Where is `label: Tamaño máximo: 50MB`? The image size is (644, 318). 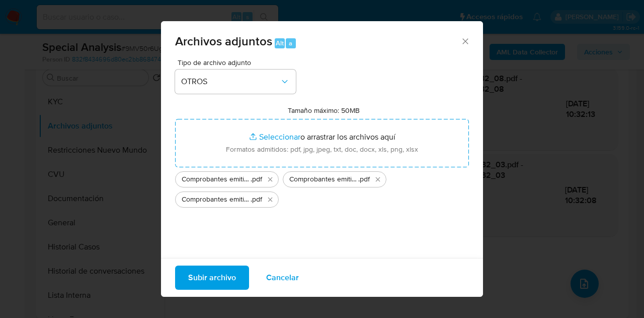
label: Tamaño máximo: 50MB is located at coordinates (324, 110).